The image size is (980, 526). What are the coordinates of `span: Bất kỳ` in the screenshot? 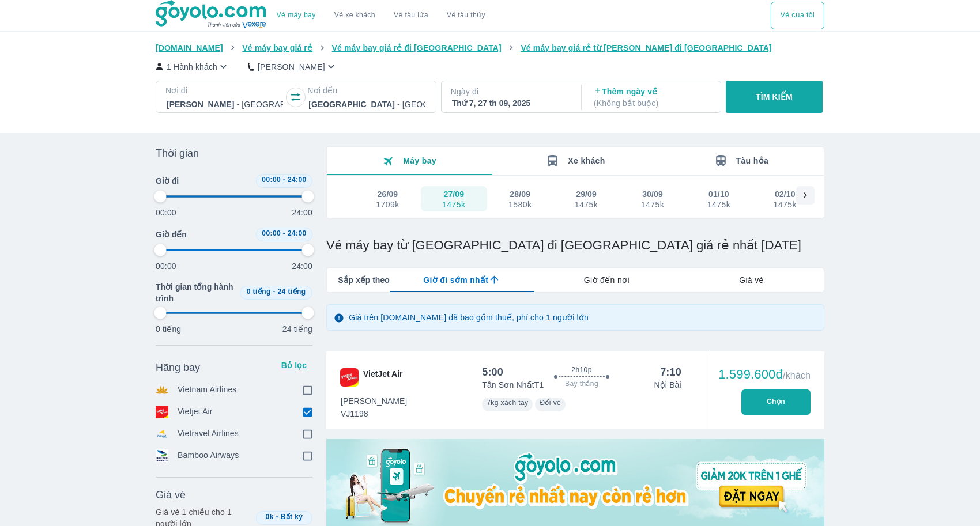 It's located at (291, 517).